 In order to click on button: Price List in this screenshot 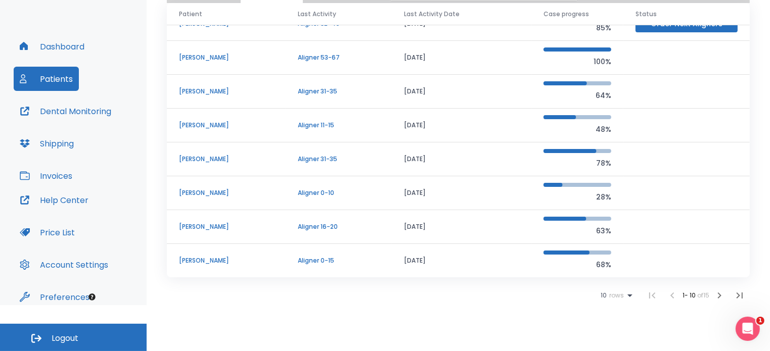, I will do `click(47, 232)`.